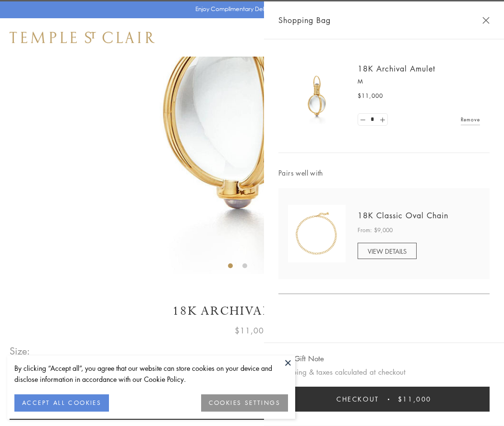 The width and height of the screenshot is (504, 426). I want to click on span: Checkout, so click(358, 399).